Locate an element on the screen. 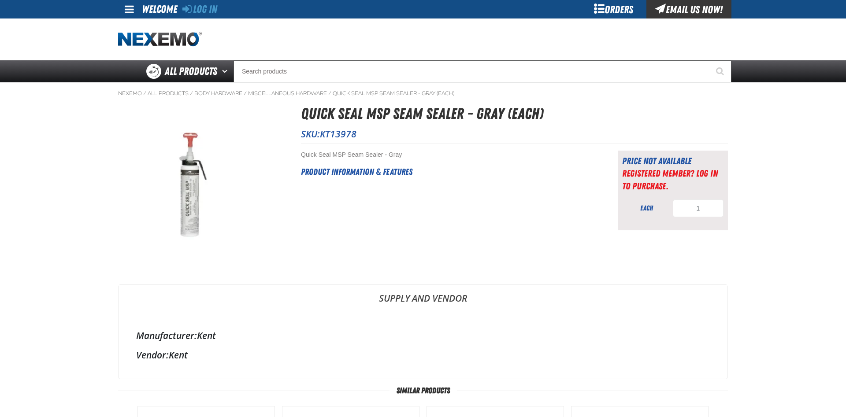 Image resolution: width=846 pixels, height=417 pixels. img: Nexemo logo is located at coordinates (160, 39).